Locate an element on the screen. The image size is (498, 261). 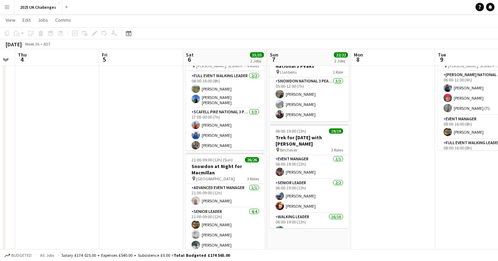
span: 06:00-19:00 (13h) is located at coordinates (291, 131).